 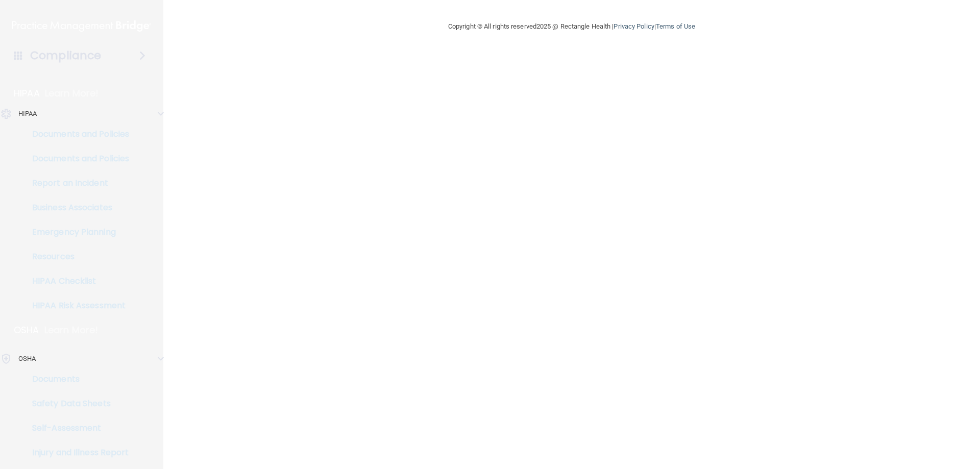 What do you see at coordinates (76, 183) in the screenshot?
I see `p: Report an Incident` at bounding box center [76, 183].